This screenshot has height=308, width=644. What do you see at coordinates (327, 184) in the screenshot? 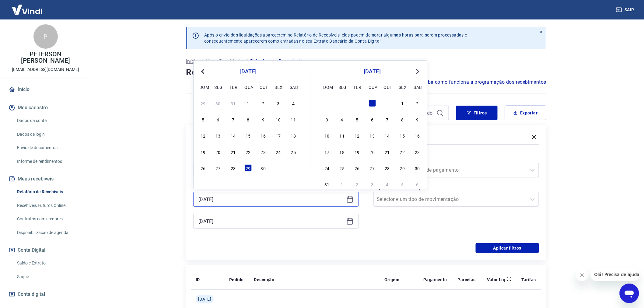
I see `div: Choose domingo, 31 de dezembro de 2023` at bounding box center [327, 184].